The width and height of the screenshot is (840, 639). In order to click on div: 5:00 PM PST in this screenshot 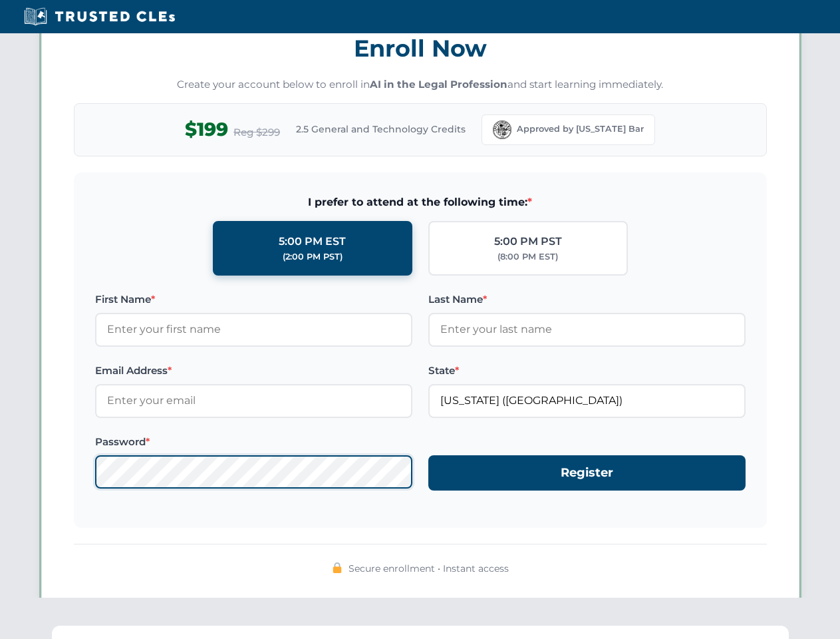, I will do `click(528, 241)`.